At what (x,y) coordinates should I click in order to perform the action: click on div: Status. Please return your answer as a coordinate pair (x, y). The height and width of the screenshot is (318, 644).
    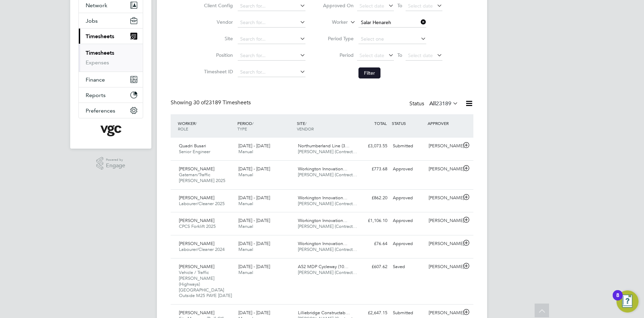
    Looking at the image, I should click on (434, 104).